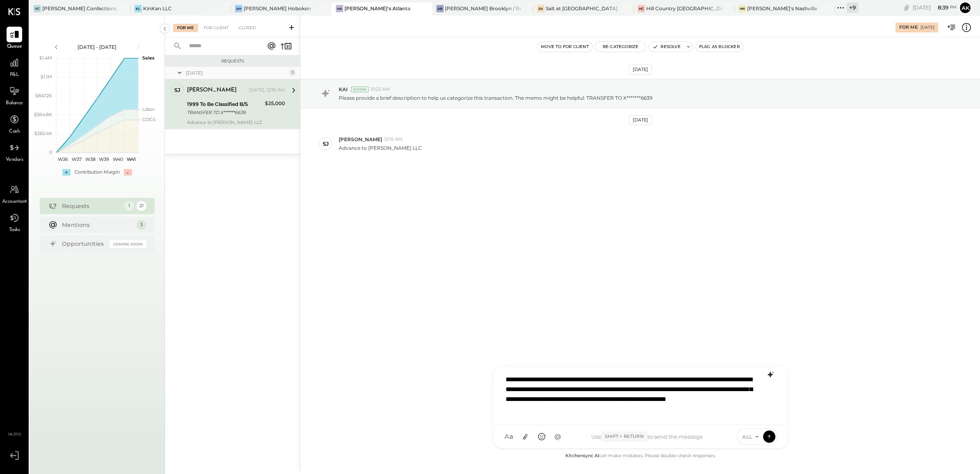  What do you see at coordinates (359, 89) in the screenshot?
I see `div: System` at bounding box center [359, 89].